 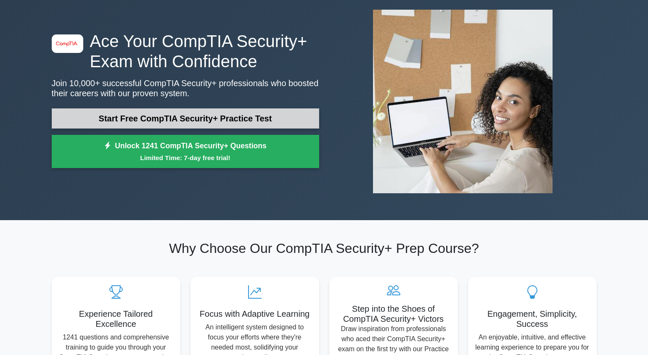 What do you see at coordinates (324, 249) in the screenshot?
I see `h2: Why Choose Our CompTIA Security+ Prep Course?` at bounding box center [324, 249].